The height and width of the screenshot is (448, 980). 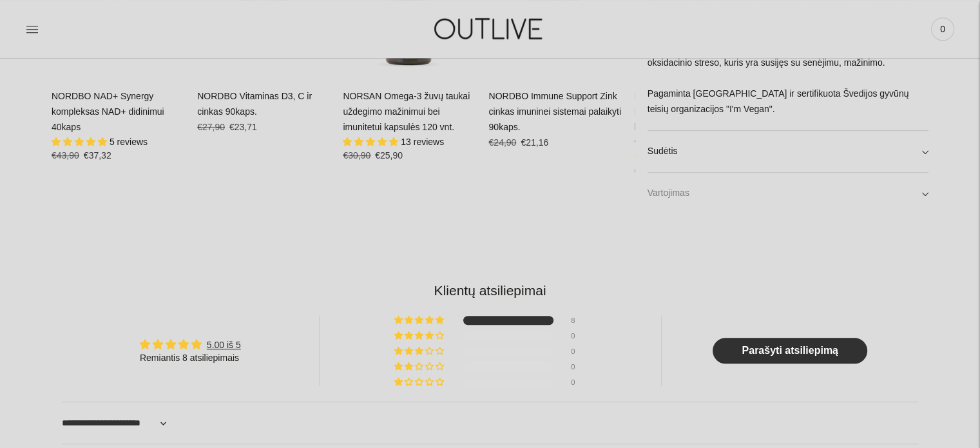 I want to click on s: €30,90, so click(x=357, y=155).